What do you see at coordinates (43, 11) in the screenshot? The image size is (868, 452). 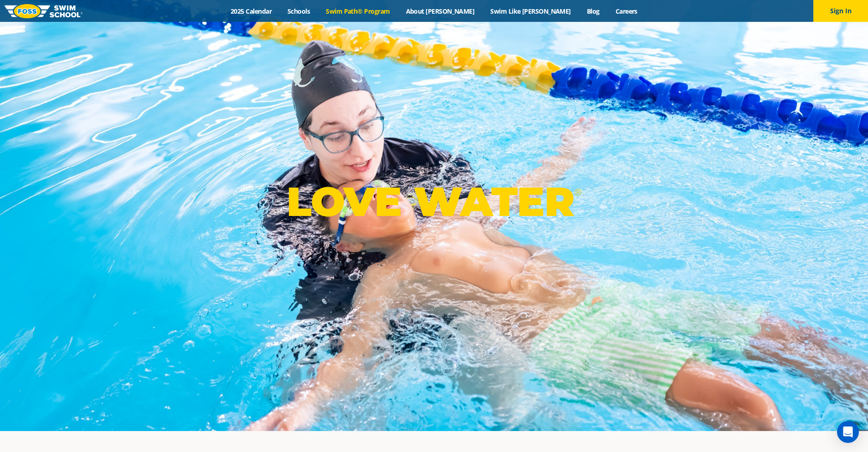 I see `img: FOSS Swim School Logo` at bounding box center [43, 11].